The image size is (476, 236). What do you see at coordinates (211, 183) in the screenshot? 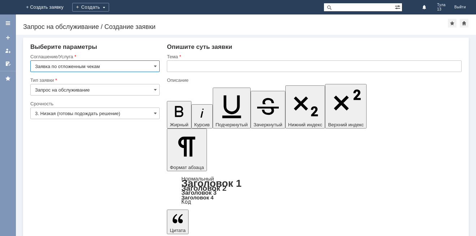
I see `a: Заголовок 1` at bounding box center [211, 183].